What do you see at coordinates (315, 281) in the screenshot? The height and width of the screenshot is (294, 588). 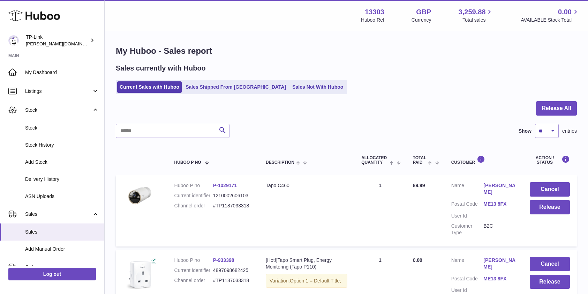 I see `span: Option 1 = Default Title;` at bounding box center [315, 281].